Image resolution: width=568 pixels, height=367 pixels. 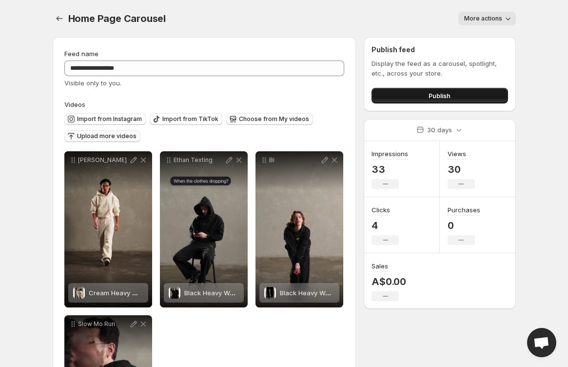 What do you see at coordinates (274, 119) in the screenshot?
I see `span: Choose from My videos` at bounding box center [274, 119].